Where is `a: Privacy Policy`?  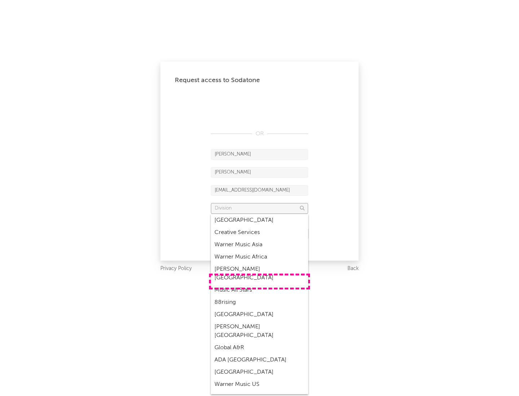
a: Privacy Policy is located at coordinates (176, 269).